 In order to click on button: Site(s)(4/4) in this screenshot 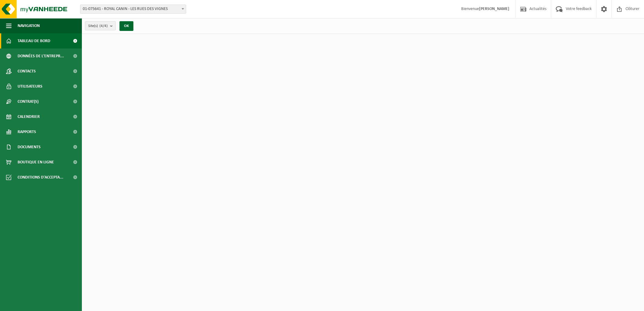, I will do `click(100, 26)`.